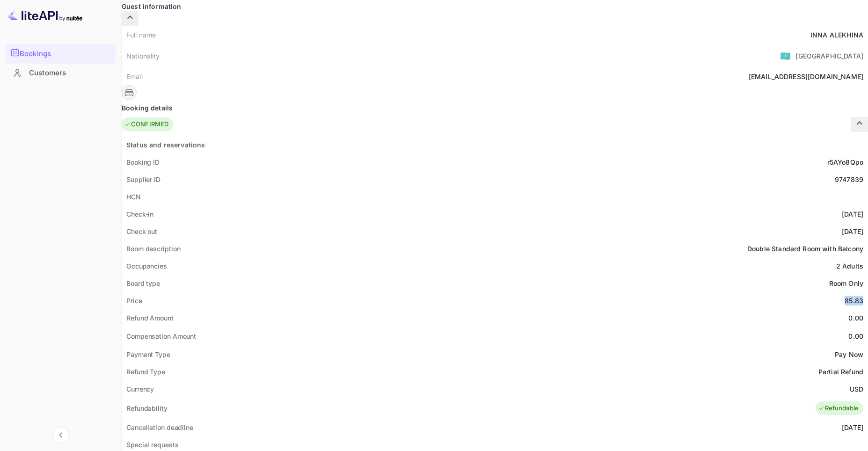 Image resolution: width=868 pixels, height=451 pixels. Describe the element at coordinates (150, 125) in the screenshot. I see `ya-tr-span: CONFIRMED` at that location.